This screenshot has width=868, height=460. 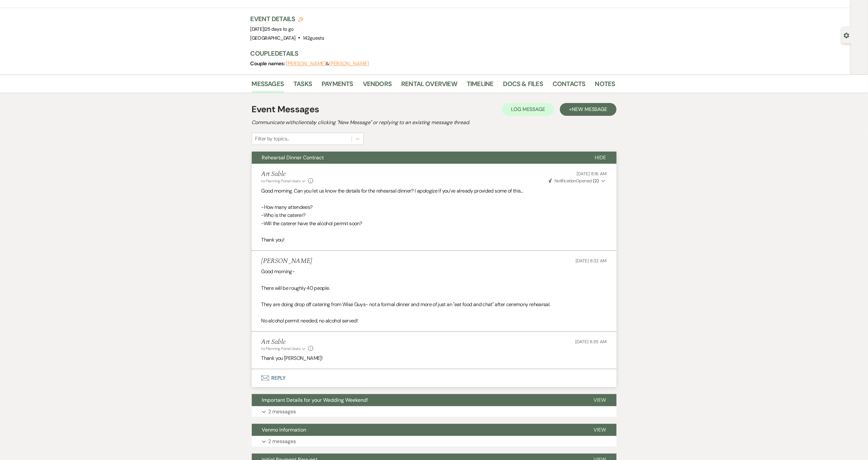 I want to click on p: No alcohol permit needed, no alcohol served!, so click(x=434, y=321).